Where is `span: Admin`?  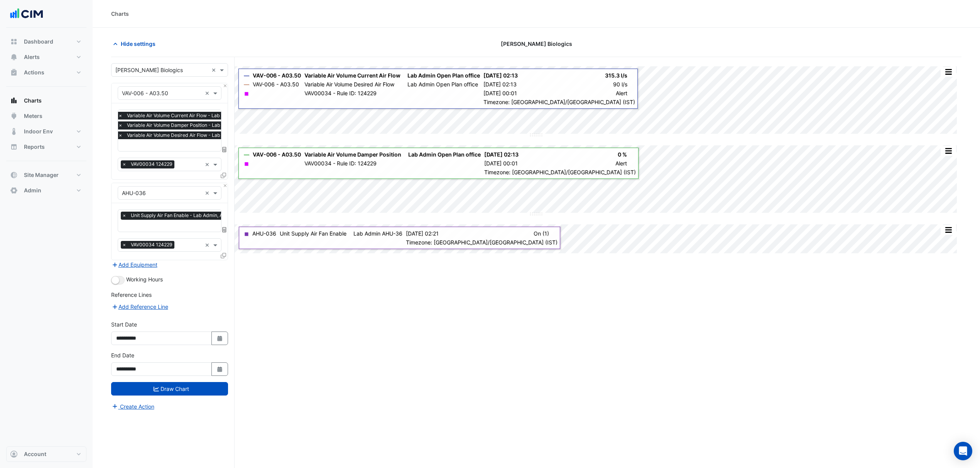
span: Admin is located at coordinates (33, 190).